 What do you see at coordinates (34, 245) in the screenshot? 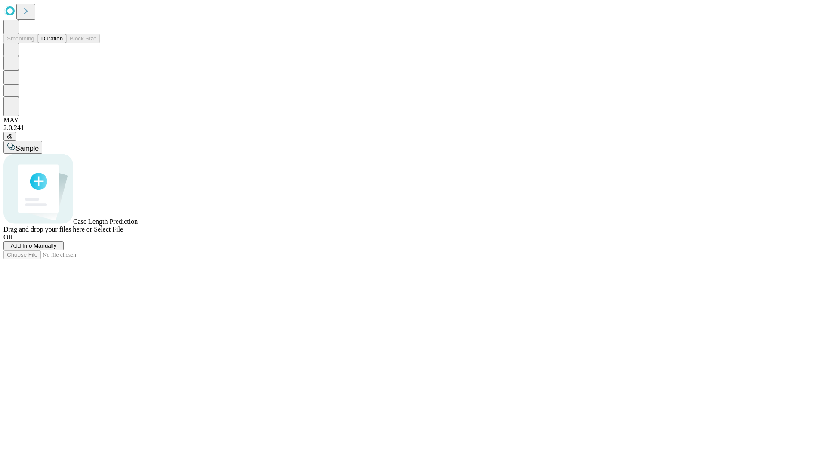
I see `span: Add Info Manually` at bounding box center [34, 245].